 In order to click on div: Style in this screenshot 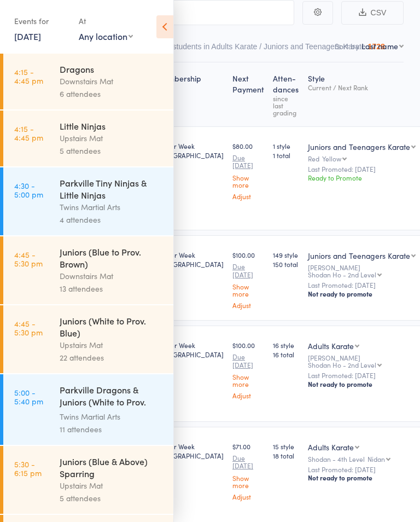, I will do `click(361, 94)`.